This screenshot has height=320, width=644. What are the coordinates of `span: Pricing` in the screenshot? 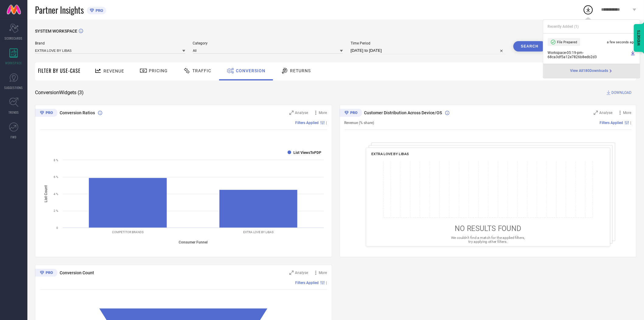 It's located at (158, 71).